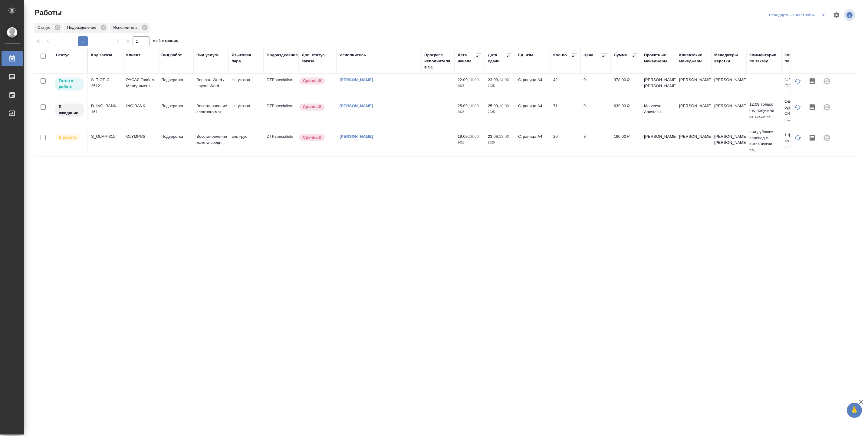 Image resolution: width=868 pixels, height=436 pixels. I want to click on div: Вид услуги, so click(207, 55).